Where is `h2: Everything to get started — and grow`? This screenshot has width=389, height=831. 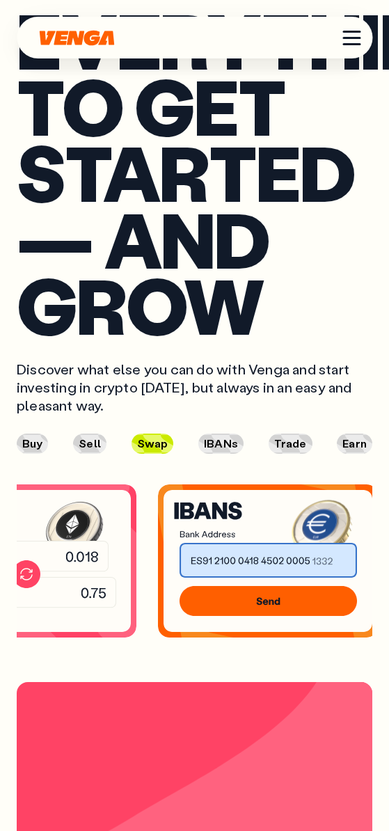 h2: Everything to get started — and grow is located at coordinates (194, 172).